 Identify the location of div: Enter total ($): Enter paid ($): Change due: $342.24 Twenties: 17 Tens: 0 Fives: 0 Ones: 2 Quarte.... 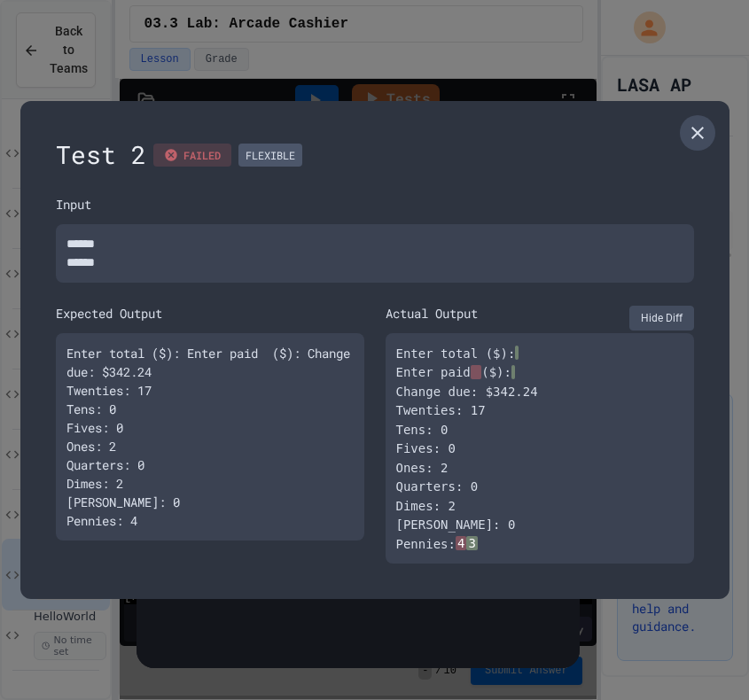
(210, 437).